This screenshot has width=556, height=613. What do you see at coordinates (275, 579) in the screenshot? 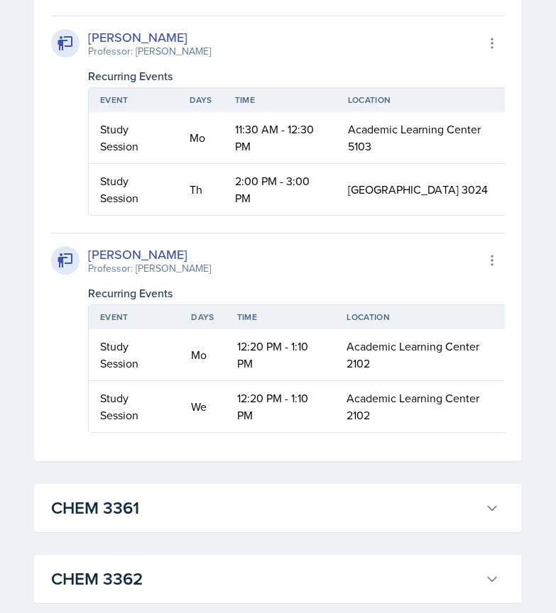
I see `button: CHEM 3362` at bounding box center [275, 579].